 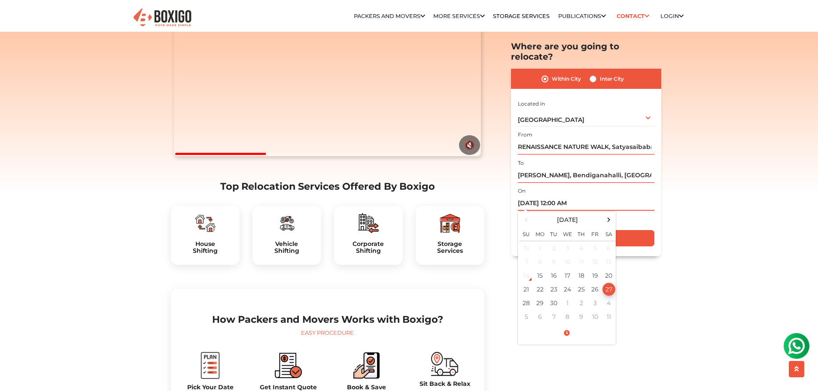 What do you see at coordinates (531, 104) in the screenshot?
I see `label: Located in` at bounding box center [531, 104].